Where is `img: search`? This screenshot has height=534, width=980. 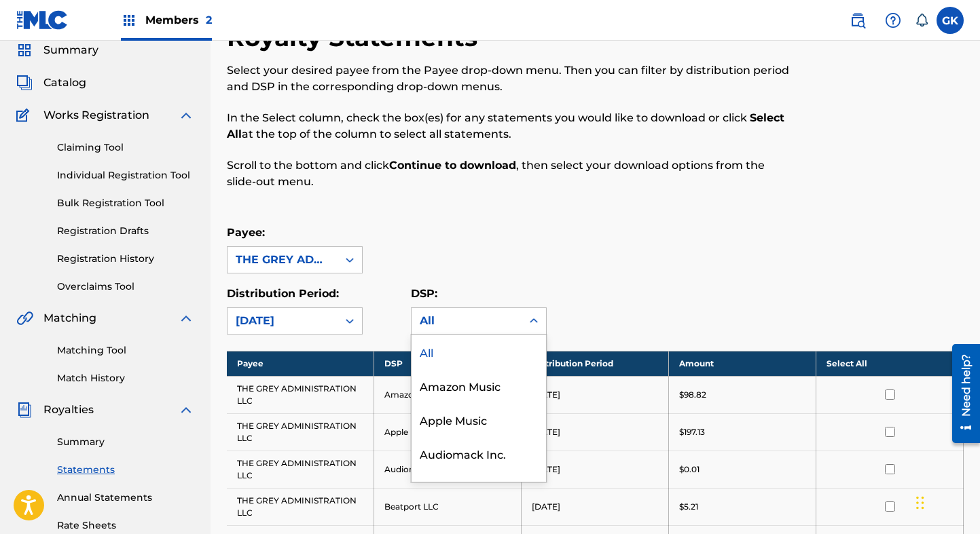 img: search is located at coordinates (858, 20).